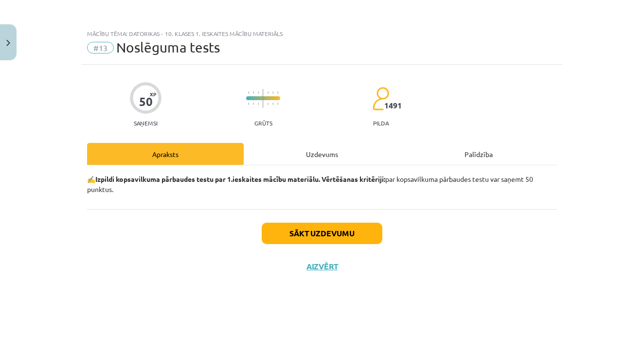 The width and height of the screenshot is (644, 352). Describe the element at coordinates (263, 123) in the screenshot. I see `p: Grūts` at that location.